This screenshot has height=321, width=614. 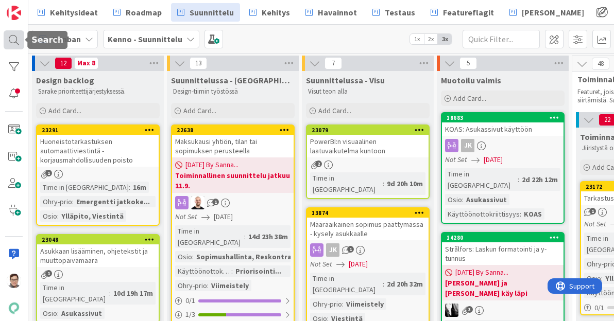 I want to click on img: avatar, so click(x=14, y=308).